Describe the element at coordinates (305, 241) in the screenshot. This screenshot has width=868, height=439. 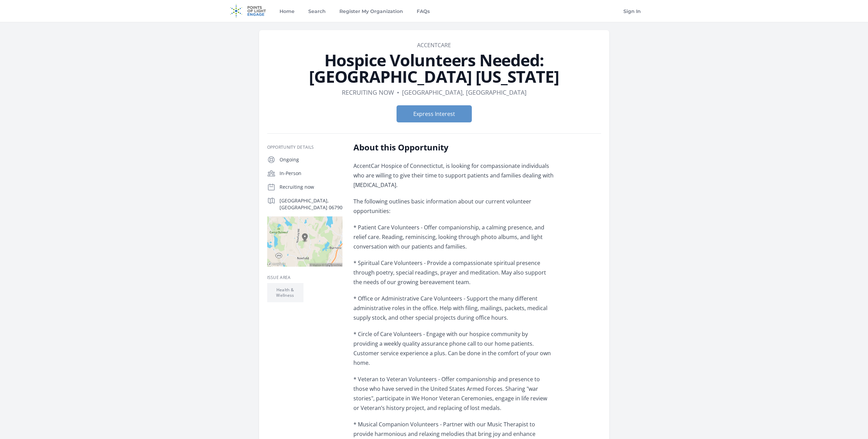
I see `img: Map` at that location.